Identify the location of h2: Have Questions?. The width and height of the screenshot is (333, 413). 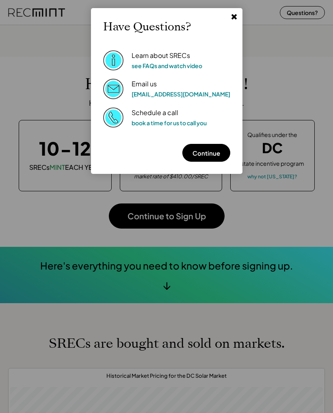
(147, 27).